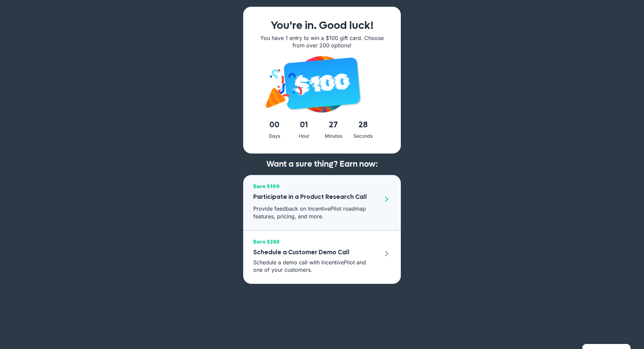 Image resolution: width=644 pixels, height=349 pixels. What do you see at coordinates (333, 136) in the screenshot?
I see `div: Minutes` at bounding box center [333, 136].